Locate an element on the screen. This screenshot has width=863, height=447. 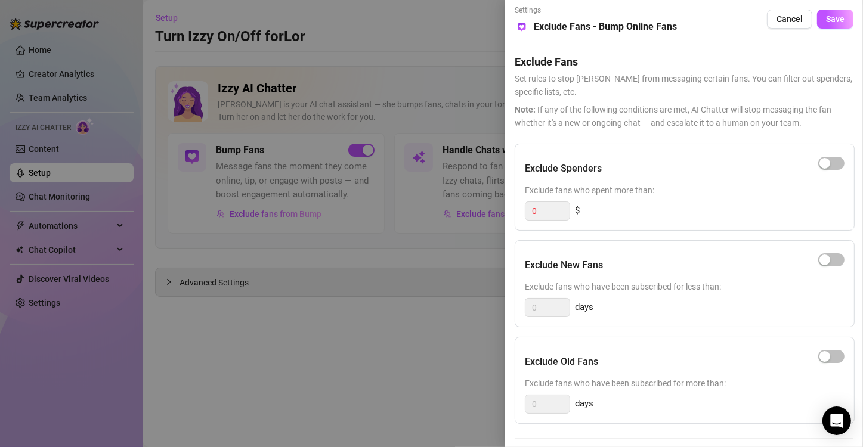
span: Exclude fans who have been subscribed for less than: is located at coordinates (684, 287).